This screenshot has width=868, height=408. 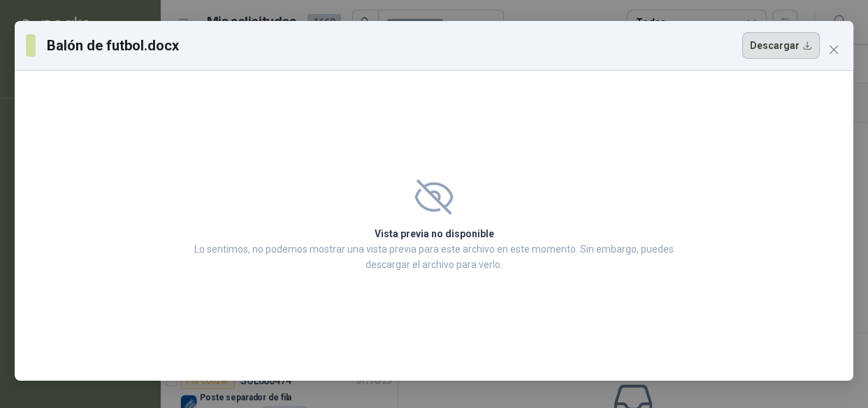 What do you see at coordinates (434, 233) in the screenshot?
I see `h2: Vista previa no disponible` at bounding box center [434, 233].